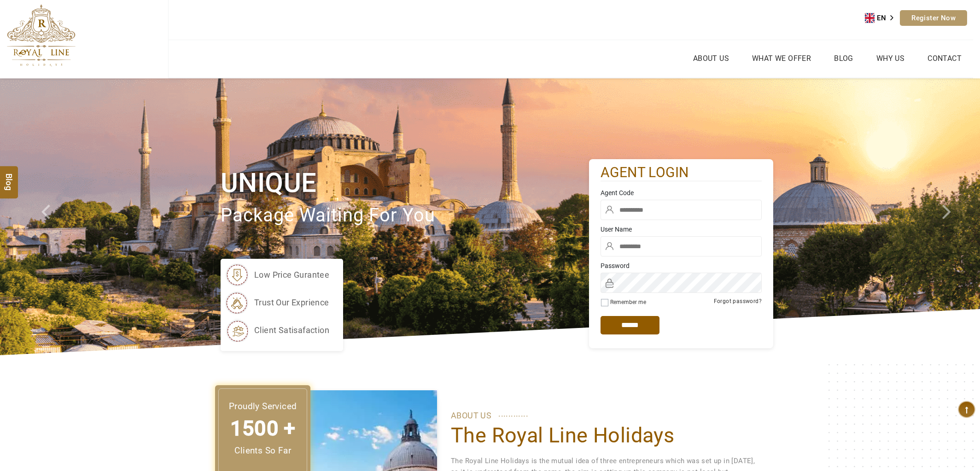 The height and width of the screenshot is (471, 980). I want to click on h1: The Royal Line Holidays, so click(605, 436).